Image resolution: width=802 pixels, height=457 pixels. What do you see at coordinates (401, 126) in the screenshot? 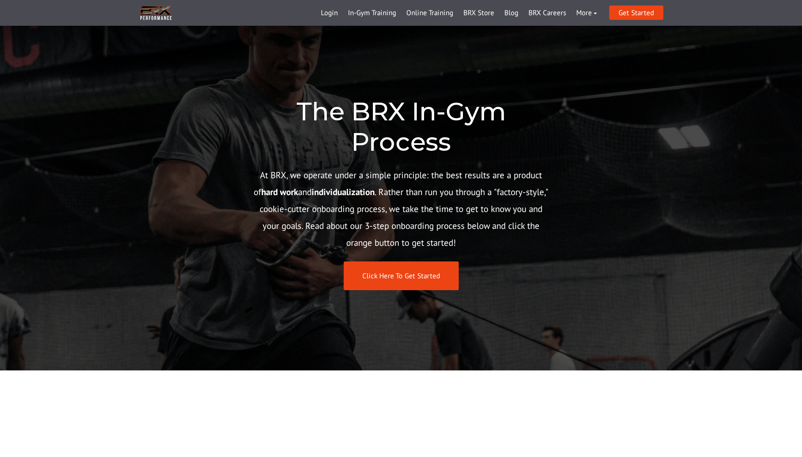
I see `span: The BRX In-Gym Process` at bounding box center [401, 126].